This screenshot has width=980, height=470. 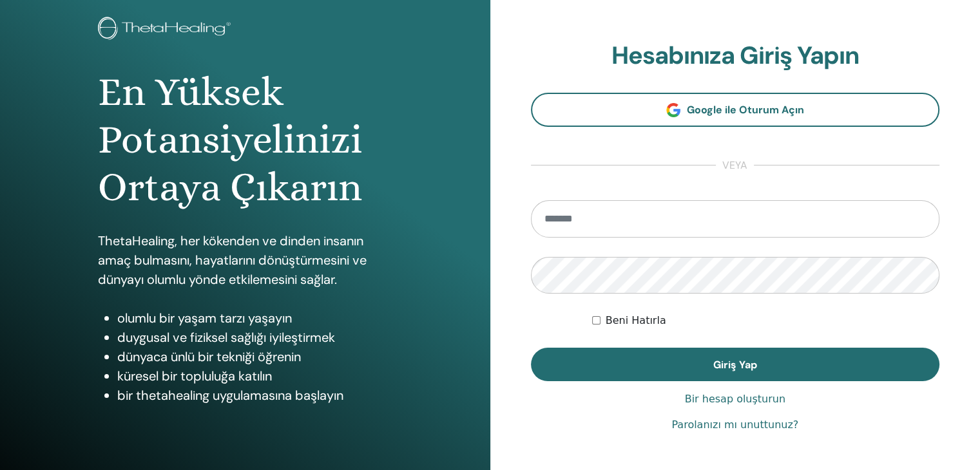 What do you see at coordinates (734, 424) in the screenshot?
I see `font: Parolanızı mı unuttunuz?` at bounding box center [734, 424].